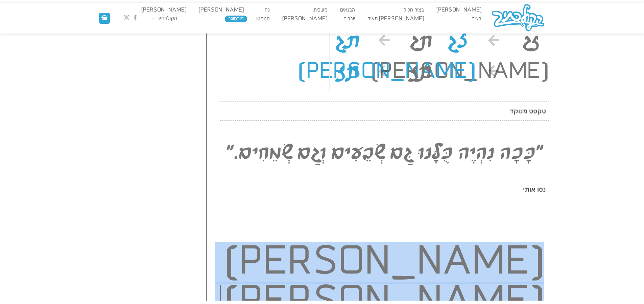 This screenshot has width=644, height=304. I want to click on a: בציר, so click(476, 19).